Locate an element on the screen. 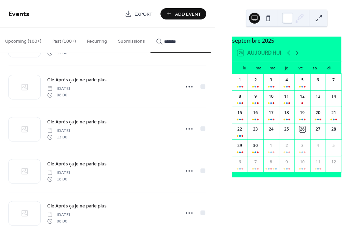 The image size is (358, 244). div: 14 is located at coordinates (333, 96).